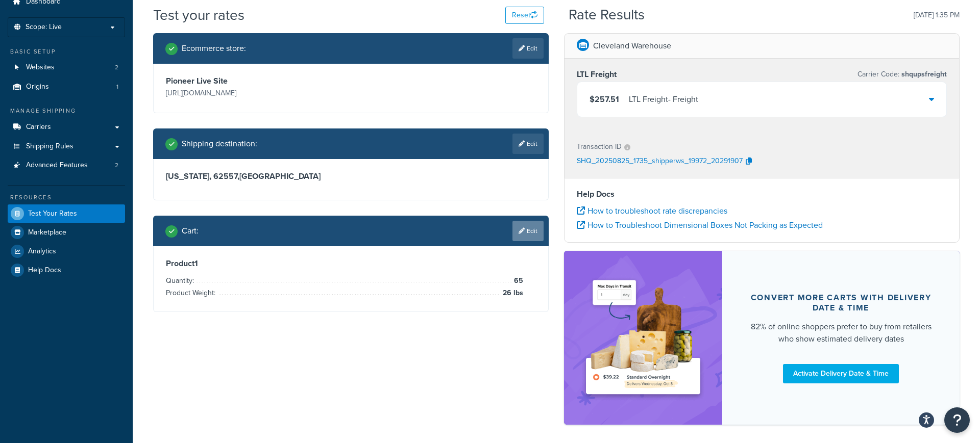 The image size is (980, 443). I want to click on a: How to Troubleshoot Dimensional Boxes Not Packing as Expected, so click(699, 225).